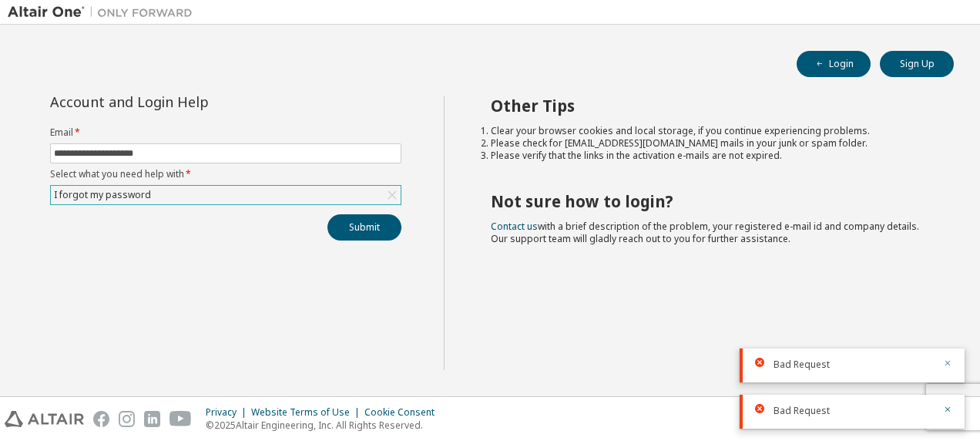 The height and width of the screenshot is (441, 980). What do you see at coordinates (180, 418) in the screenshot?
I see `img: youtube.svg` at bounding box center [180, 418].